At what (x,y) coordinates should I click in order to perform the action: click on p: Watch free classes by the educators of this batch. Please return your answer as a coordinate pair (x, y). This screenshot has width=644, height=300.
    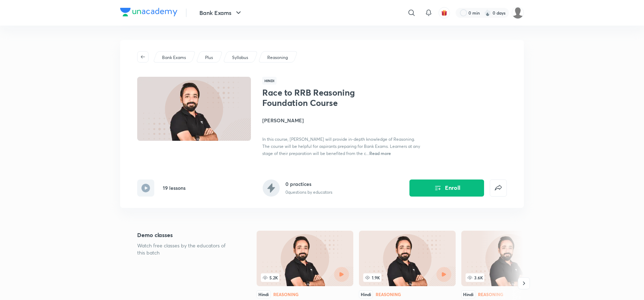
    Looking at the image, I should click on (185, 249).